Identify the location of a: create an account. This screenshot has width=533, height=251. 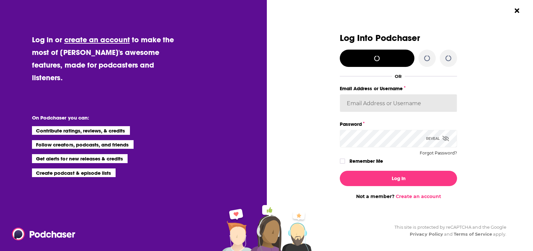
(97, 40).